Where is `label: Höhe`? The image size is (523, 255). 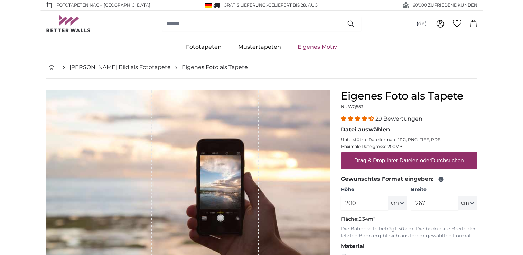
label: Höhe is located at coordinates (373, 190).